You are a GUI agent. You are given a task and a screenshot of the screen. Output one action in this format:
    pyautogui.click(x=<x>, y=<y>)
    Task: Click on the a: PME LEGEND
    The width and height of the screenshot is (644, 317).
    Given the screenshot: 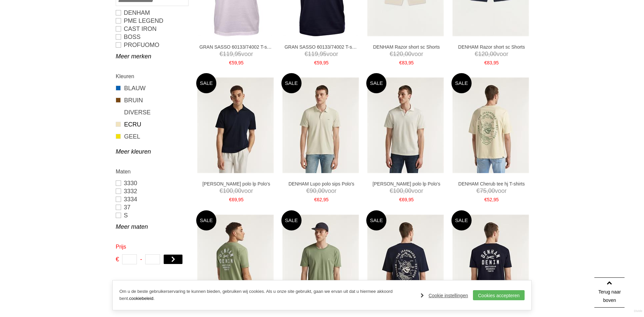 What is the action you would take?
    pyautogui.click(x=152, y=20)
    